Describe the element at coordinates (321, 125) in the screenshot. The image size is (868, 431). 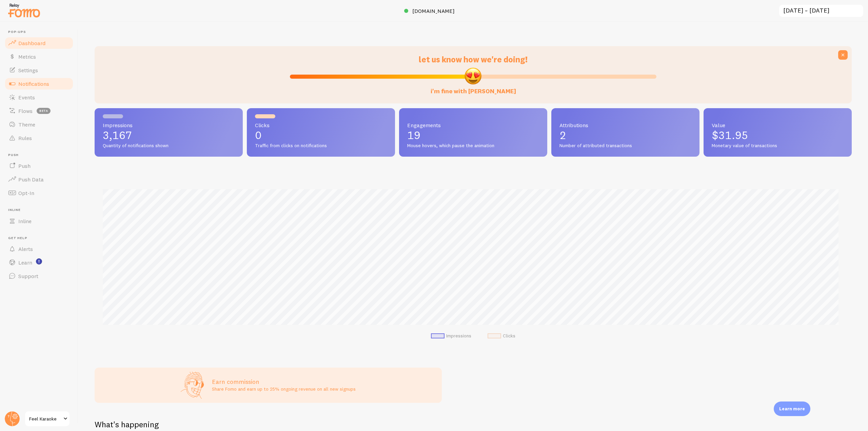
I see `span: Clicks` at that location.